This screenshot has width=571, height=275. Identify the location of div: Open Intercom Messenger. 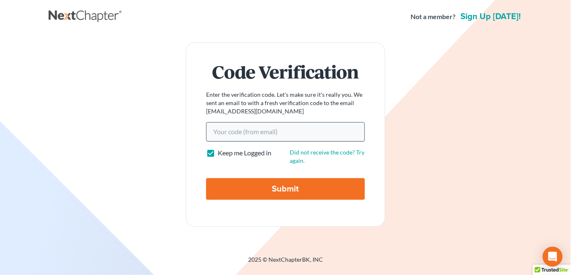
(553, 257).